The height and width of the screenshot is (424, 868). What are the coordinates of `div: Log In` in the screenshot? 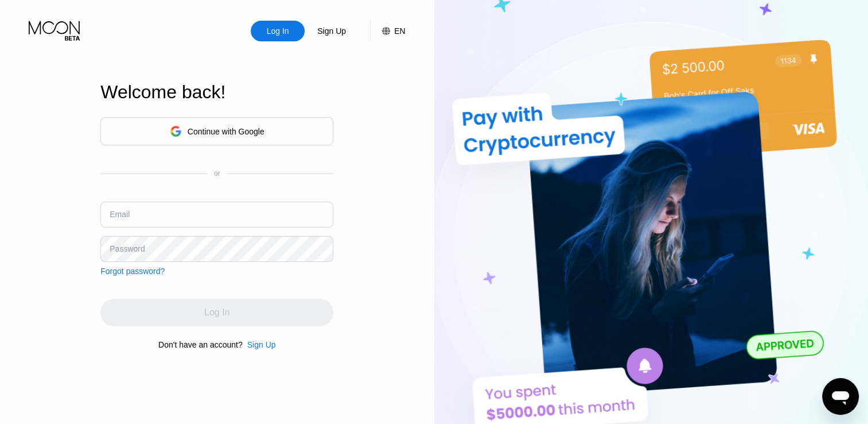 It's located at (278, 31).